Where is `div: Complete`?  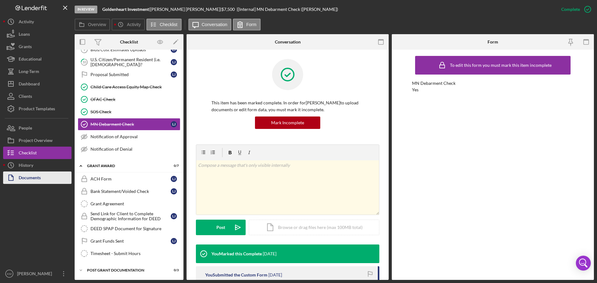 div: Complete is located at coordinates (571, 9).